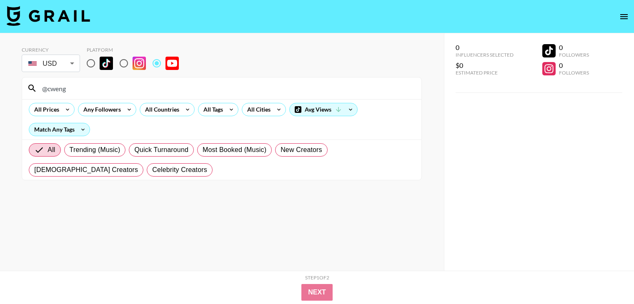 The width and height of the screenshot is (634, 304). Describe the element at coordinates (211, 110) in the screenshot. I see `div: All Tags` at that location.